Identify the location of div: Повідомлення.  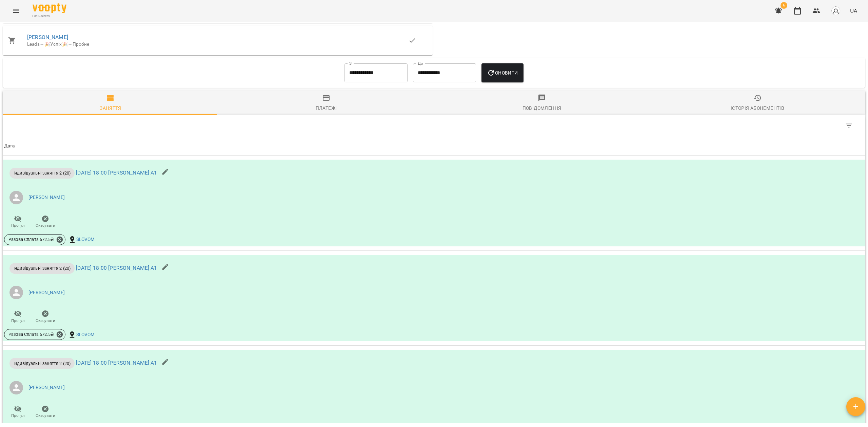
(542, 108).